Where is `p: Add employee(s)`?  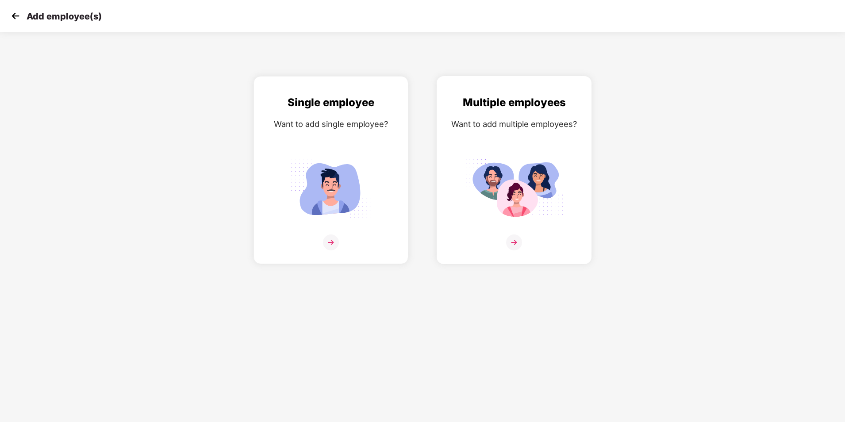
p: Add employee(s) is located at coordinates (64, 16).